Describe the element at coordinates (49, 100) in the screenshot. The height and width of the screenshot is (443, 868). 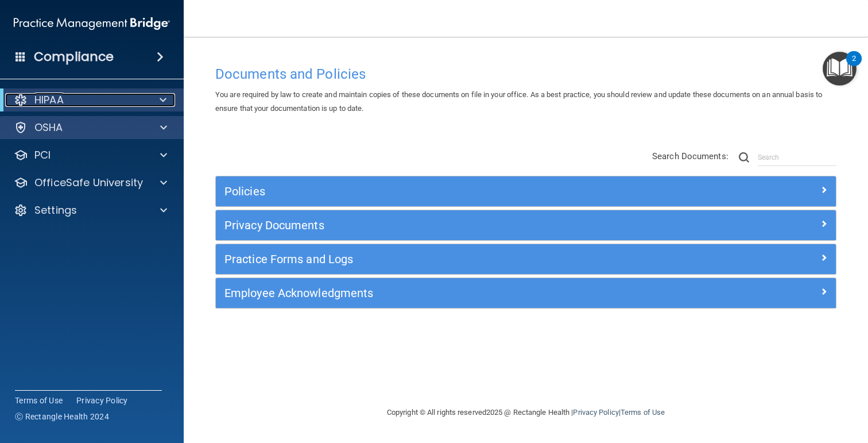
I see `p: HIPAA` at that location.